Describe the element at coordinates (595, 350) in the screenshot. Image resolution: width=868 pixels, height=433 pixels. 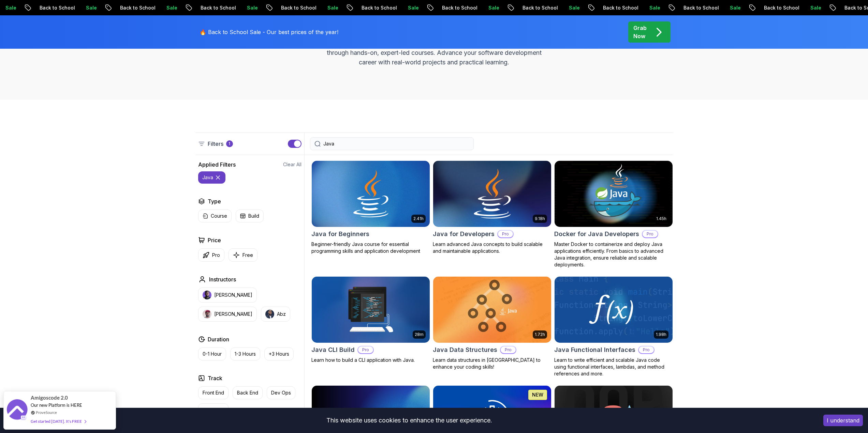
I see `h2: Java Functional Interfaces` at that location.